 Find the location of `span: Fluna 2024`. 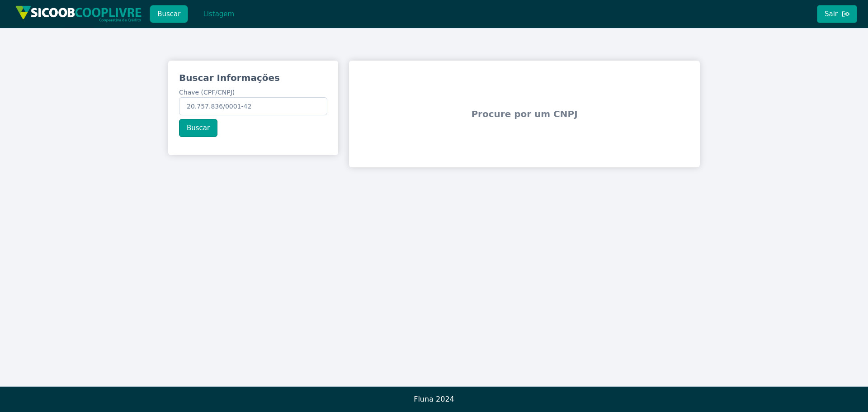

span: Fluna 2024 is located at coordinates (434, 399).